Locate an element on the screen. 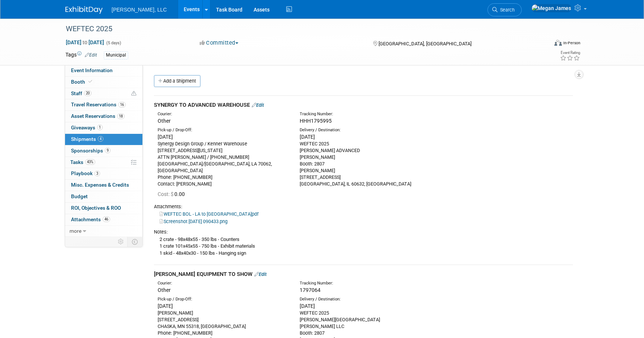 The height and width of the screenshot is (338, 644). span: Tasks is located at coordinates (83, 162).